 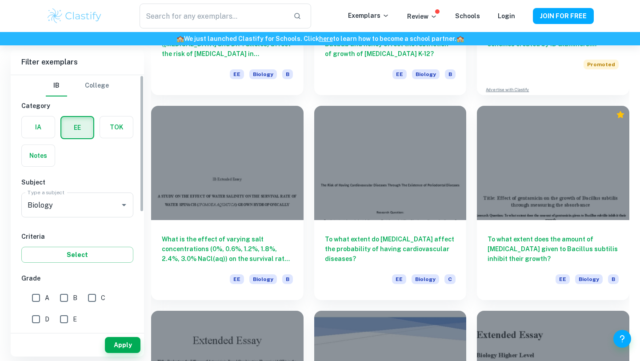 What do you see at coordinates (75, 319) in the screenshot?
I see `span: E` at bounding box center [75, 319].